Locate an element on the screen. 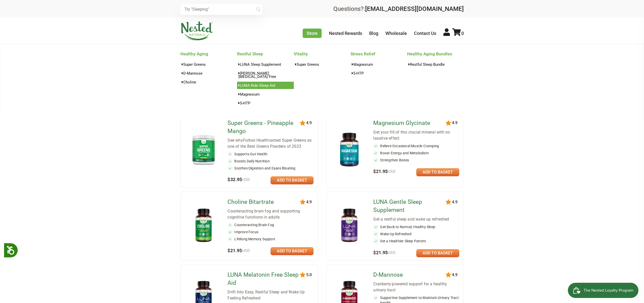 This screenshot has height=303, width=644. a: Restful Sleep is located at coordinates (265, 54).